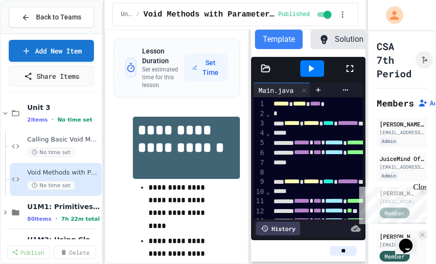  What do you see at coordinates (260, 182) in the screenshot?
I see `div: 9` at bounding box center [260, 182].